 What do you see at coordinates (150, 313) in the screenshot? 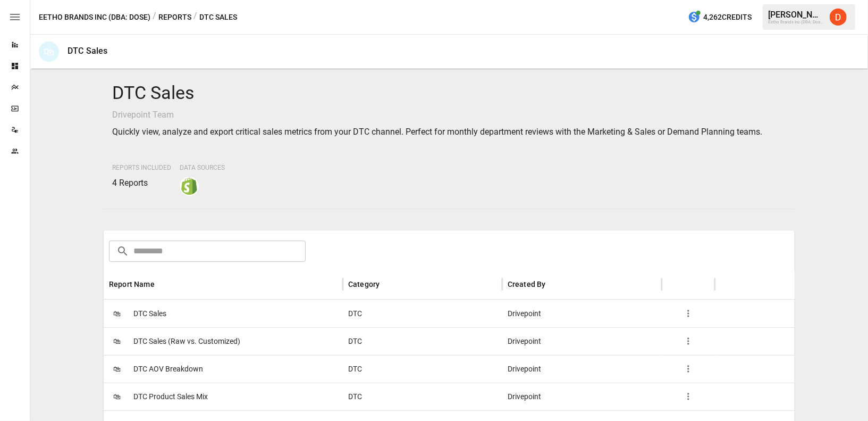
I see `span: DTC Sales` at bounding box center [150, 313].